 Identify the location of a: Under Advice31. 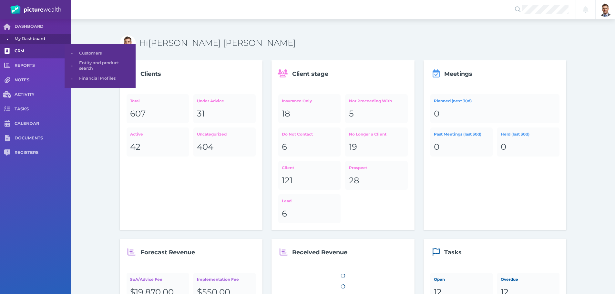
(224, 108).